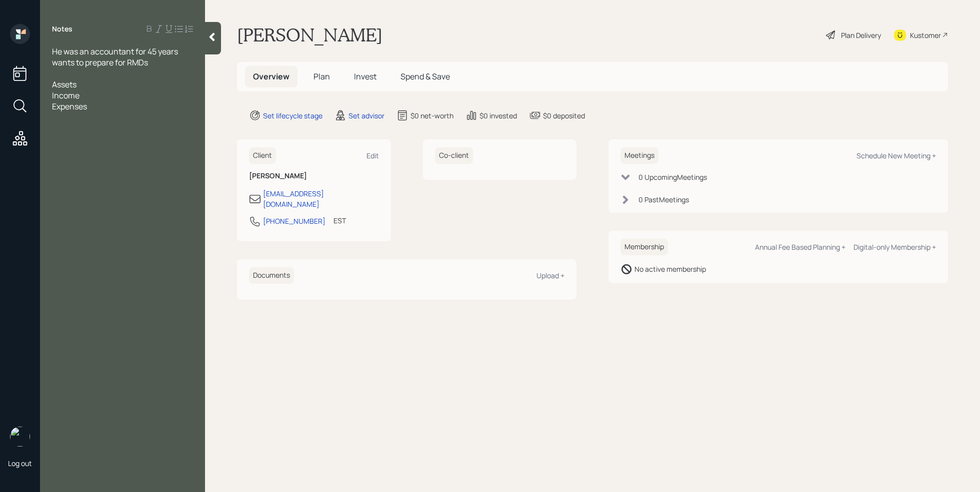  I want to click on h6: Client, so click(263, 156).